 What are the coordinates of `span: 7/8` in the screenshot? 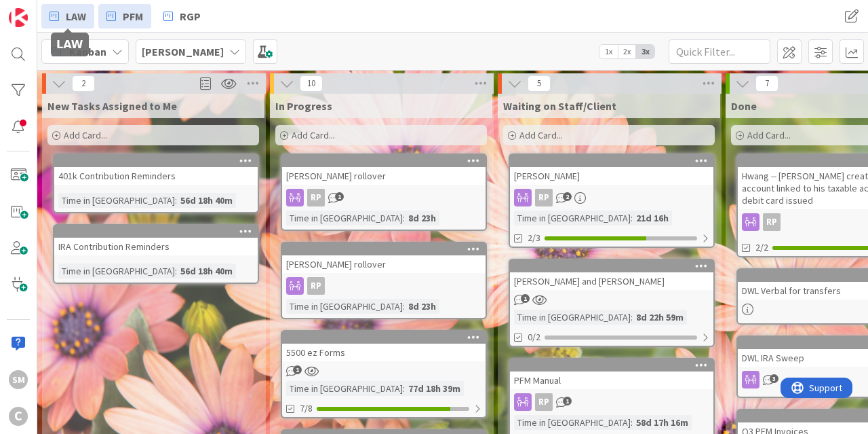 It's located at (306, 408).